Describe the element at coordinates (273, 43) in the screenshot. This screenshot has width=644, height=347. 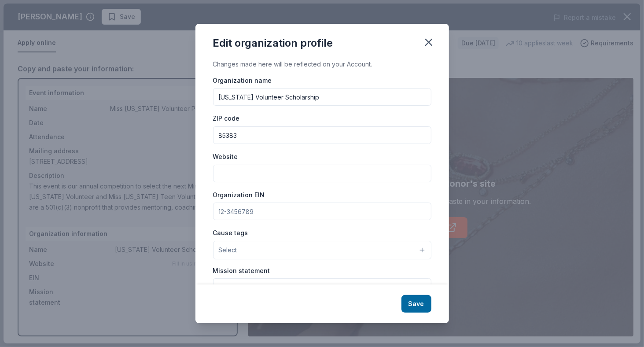
I see `div: Edit organization profile` at that location.